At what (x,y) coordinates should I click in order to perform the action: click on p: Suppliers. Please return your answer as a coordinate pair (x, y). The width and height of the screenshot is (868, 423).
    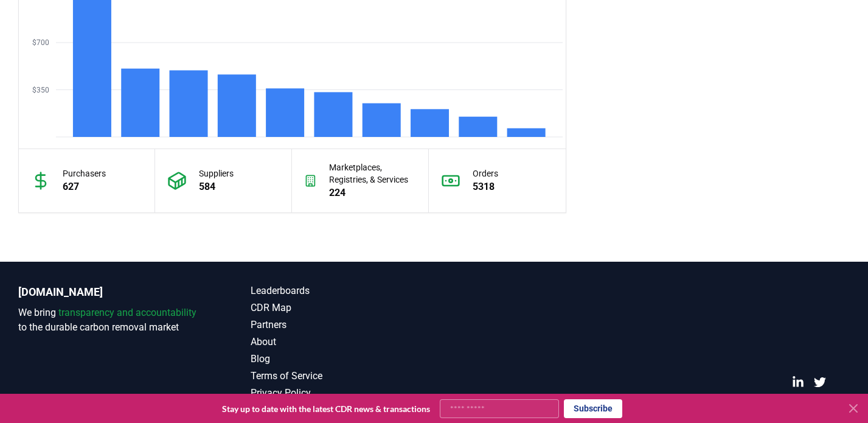
    Looking at the image, I should click on (216, 173).